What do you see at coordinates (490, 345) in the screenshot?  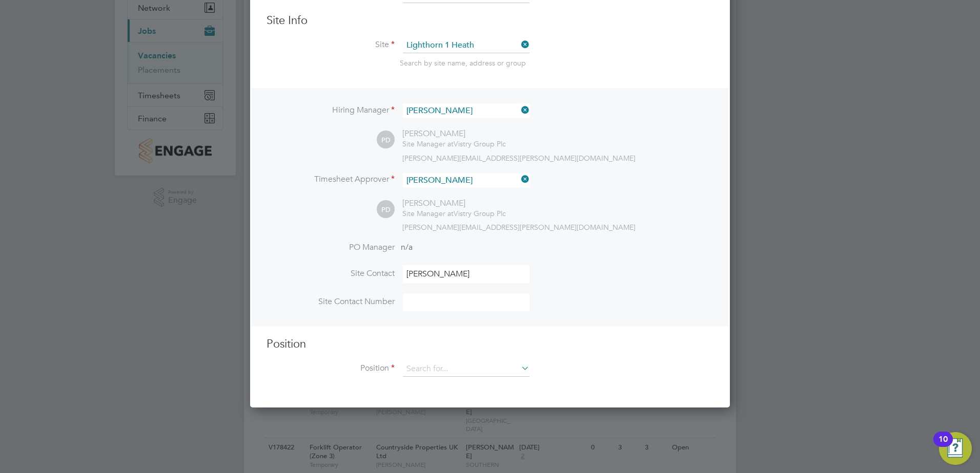 I see `h3: Position` at bounding box center [490, 345].